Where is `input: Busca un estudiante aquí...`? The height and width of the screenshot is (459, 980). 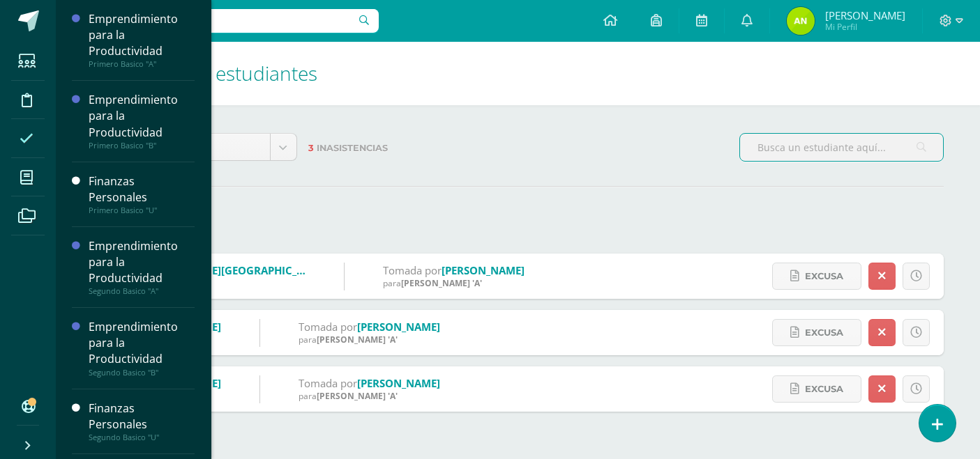 input: Busca un estudiante aquí... is located at coordinates (841, 147).